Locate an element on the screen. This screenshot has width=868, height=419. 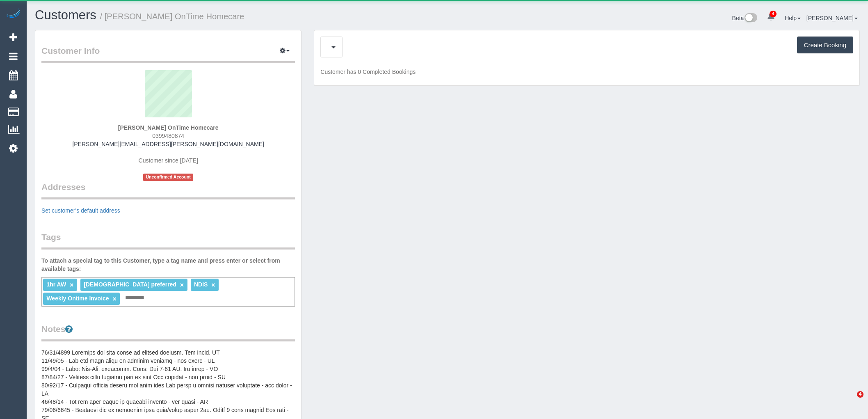
a: Help is located at coordinates (792, 18).